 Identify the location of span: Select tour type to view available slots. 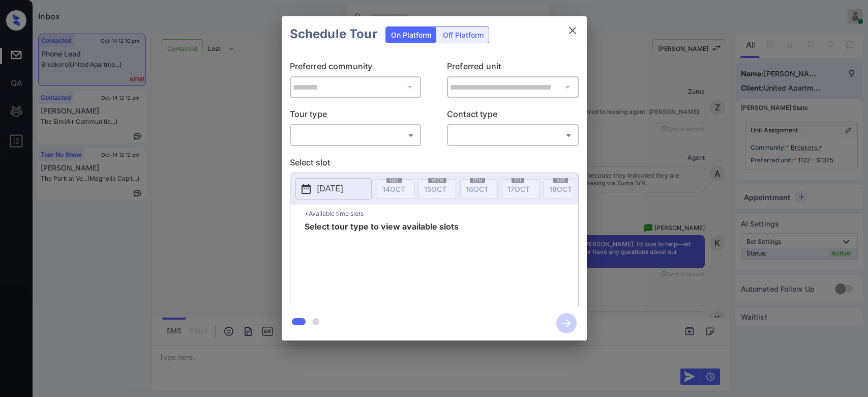
(381, 263).